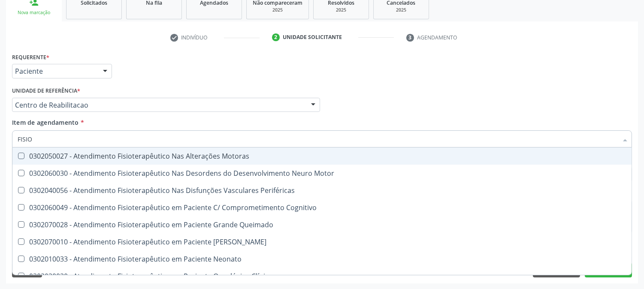 Image resolution: width=644 pixels, height=289 pixels. What do you see at coordinates (325, 173) in the screenshot?
I see `div: 0302060030 - Atendimento Fisioterapêutico Nas Desordens do Desenvolvimento Neuro Motor` at bounding box center [325, 173].